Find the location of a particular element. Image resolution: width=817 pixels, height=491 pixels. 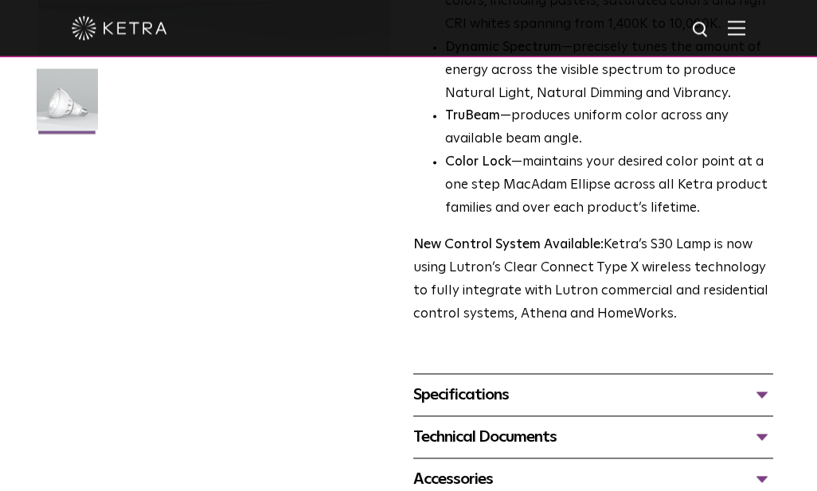

div: Specifications is located at coordinates (593, 395).